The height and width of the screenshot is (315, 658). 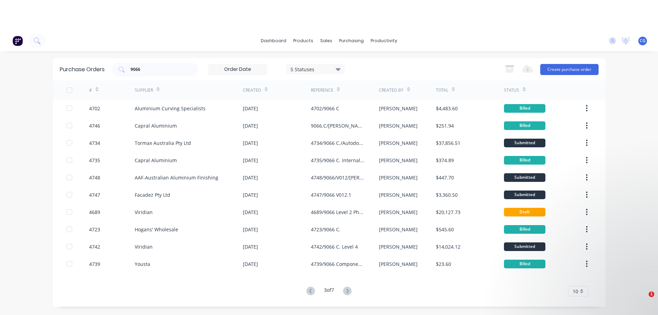 What do you see at coordinates (144, 90) in the screenshot?
I see `div: Supplier` at bounding box center [144, 90].